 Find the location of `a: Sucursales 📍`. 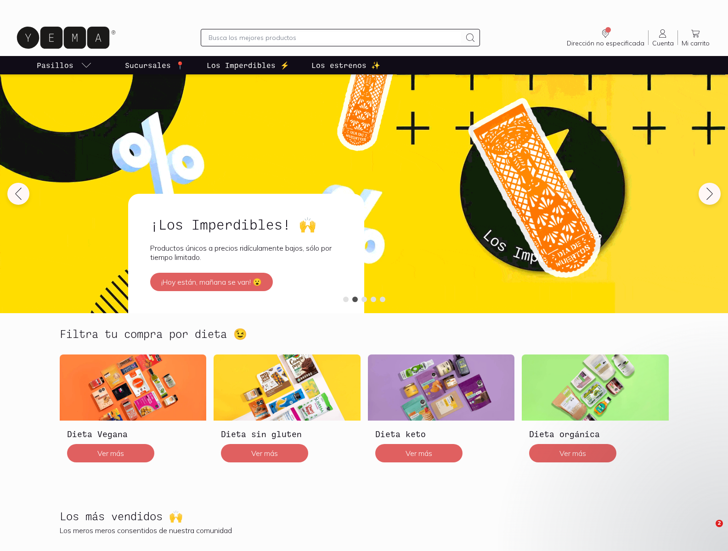

a: Sucursales 📍 is located at coordinates (155, 65).